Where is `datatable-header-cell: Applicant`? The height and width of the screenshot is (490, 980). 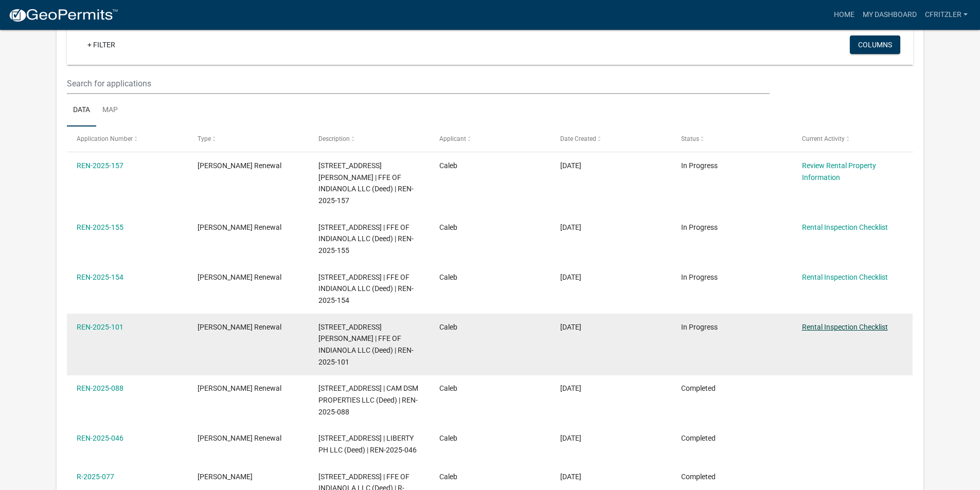
datatable-header-cell: Applicant is located at coordinates (490, 139).